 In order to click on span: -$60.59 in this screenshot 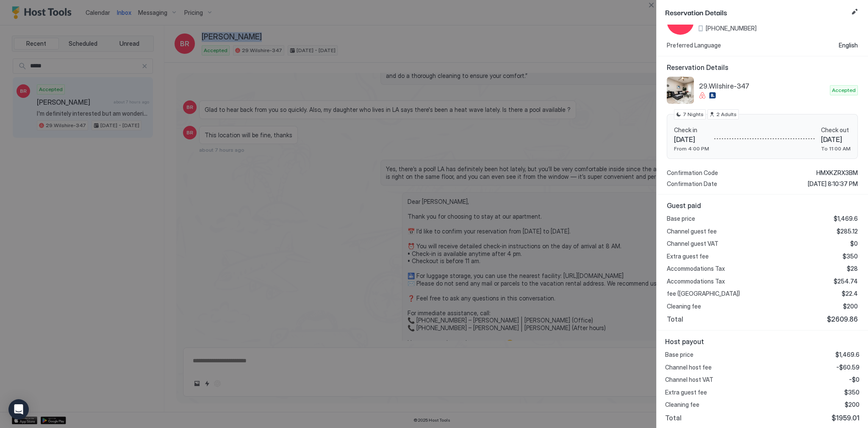, I will do `click(848, 368)`.